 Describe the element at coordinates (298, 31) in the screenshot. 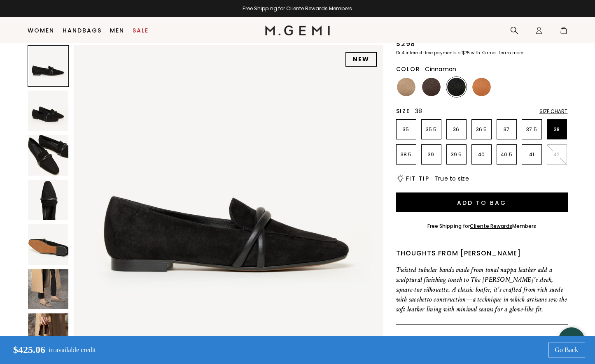

I see `img: M.Gemi` at that location.